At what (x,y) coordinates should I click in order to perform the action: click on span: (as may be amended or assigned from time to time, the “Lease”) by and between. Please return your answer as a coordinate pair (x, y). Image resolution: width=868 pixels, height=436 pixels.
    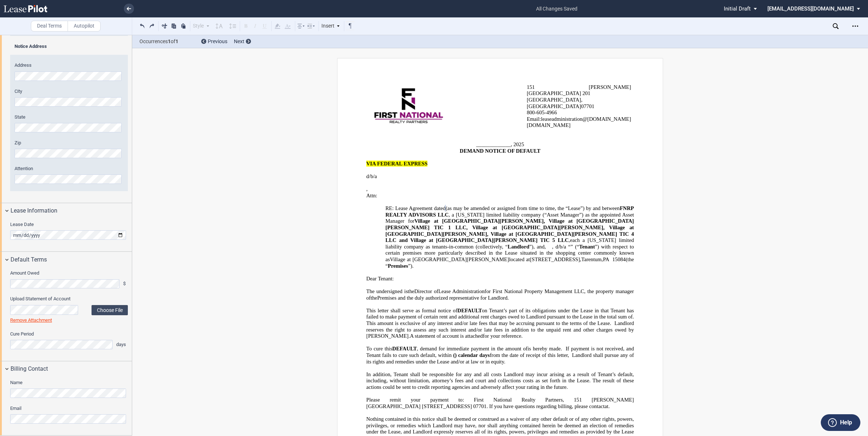
    Looking at the image, I should click on (533, 208).